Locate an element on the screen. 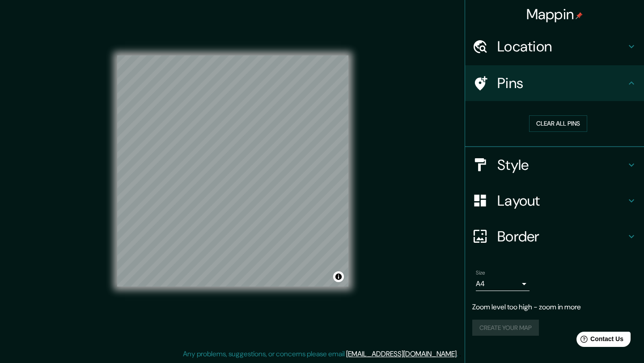 This screenshot has height=363, width=644. h4: Pins is located at coordinates (562, 83).